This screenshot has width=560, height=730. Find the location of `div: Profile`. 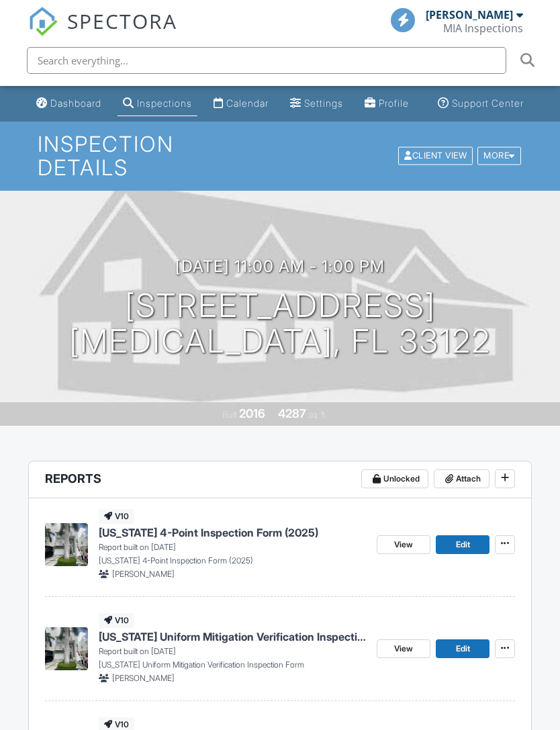

div: Profile is located at coordinates (394, 103).